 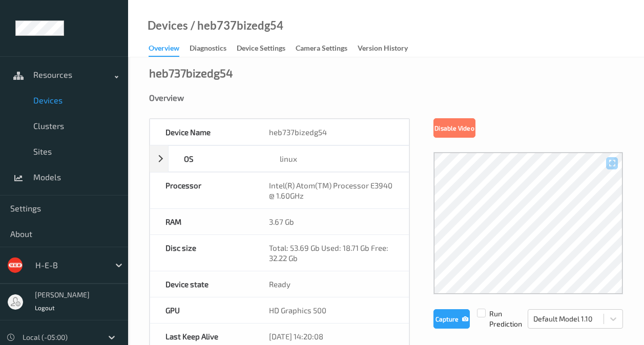 I want to click on div: GPU, so click(x=202, y=310).